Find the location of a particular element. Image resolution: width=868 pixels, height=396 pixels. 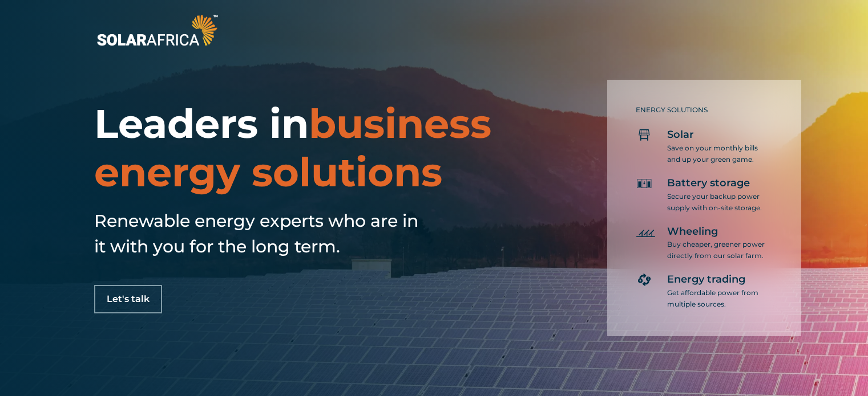

h5: ENERGY SOLUTIONS is located at coordinates (701, 110).